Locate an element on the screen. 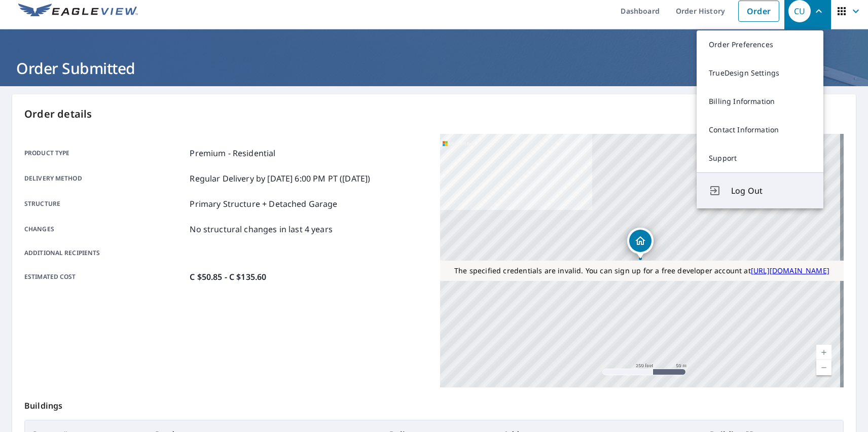  span: Log Out is located at coordinates (771, 191).